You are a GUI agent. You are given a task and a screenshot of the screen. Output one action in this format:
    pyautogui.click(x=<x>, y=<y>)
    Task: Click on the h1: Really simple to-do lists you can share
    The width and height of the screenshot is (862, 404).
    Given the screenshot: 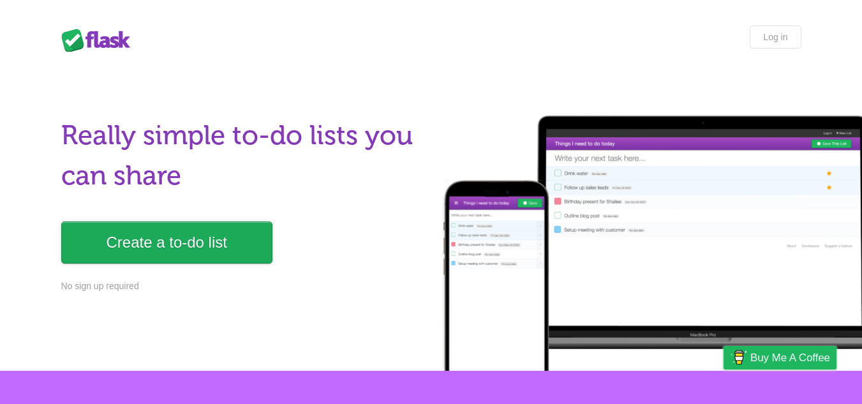 What is the action you would take?
    pyautogui.click(x=242, y=156)
    